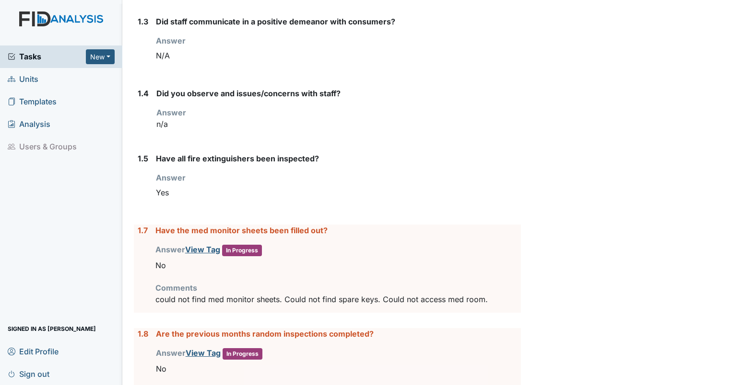  I want to click on span: Sign out, so click(28, 374).